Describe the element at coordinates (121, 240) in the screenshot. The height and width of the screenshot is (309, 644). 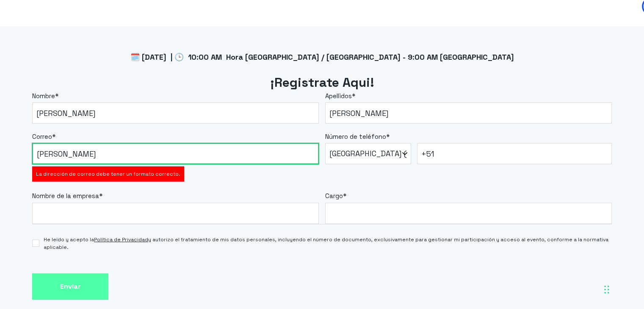
I see `a: Política de Privacidad` at that location.